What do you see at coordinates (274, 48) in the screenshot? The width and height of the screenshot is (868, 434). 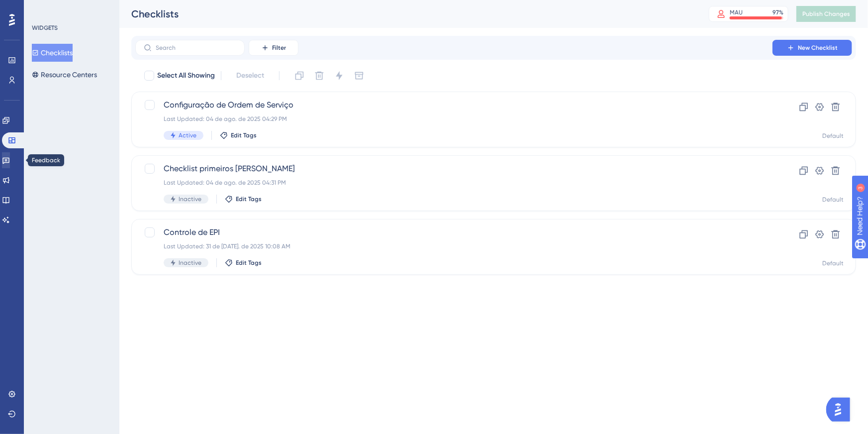 I see `button: Filter` at bounding box center [274, 48].